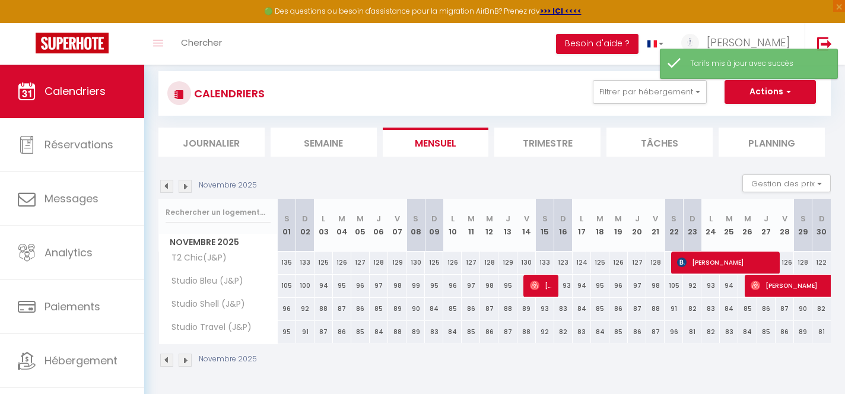 This screenshot has height=394, width=845. Describe the element at coordinates (637, 262) in the screenshot. I see `div: 127` at that location.